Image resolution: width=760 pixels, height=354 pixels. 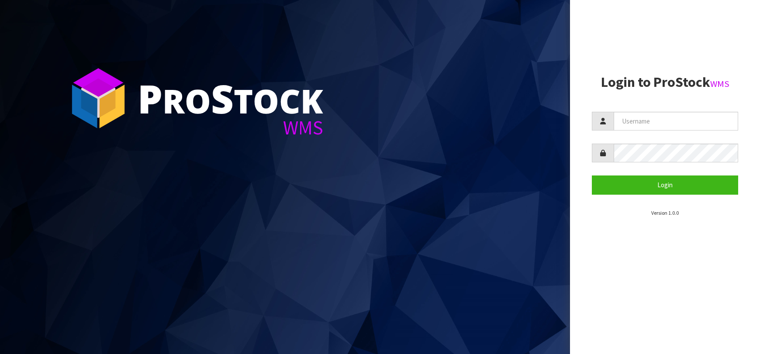 What do you see at coordinates (230, 98) in the screenshot?
I see `div: ro tock` at bounding box center [230, 98].